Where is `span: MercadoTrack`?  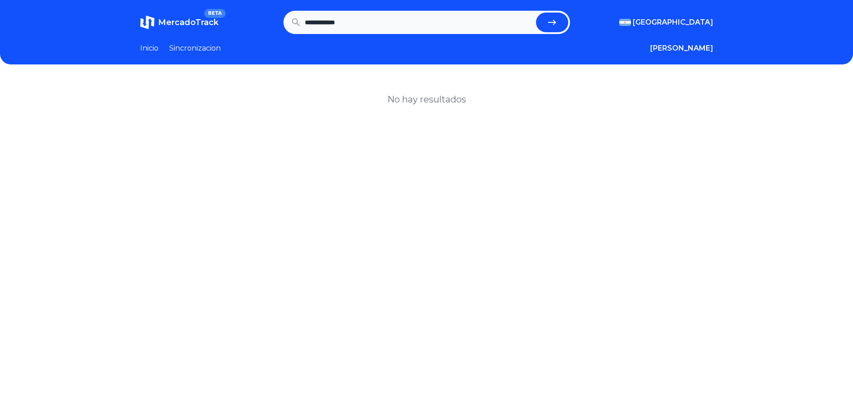 span: MercadoTrack is located at coordinates (188, 22).